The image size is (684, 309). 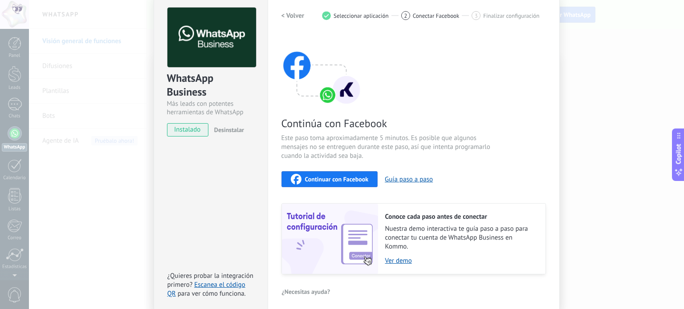 I want to click on button: Guía paso a paso, so click(x=409, y=179).